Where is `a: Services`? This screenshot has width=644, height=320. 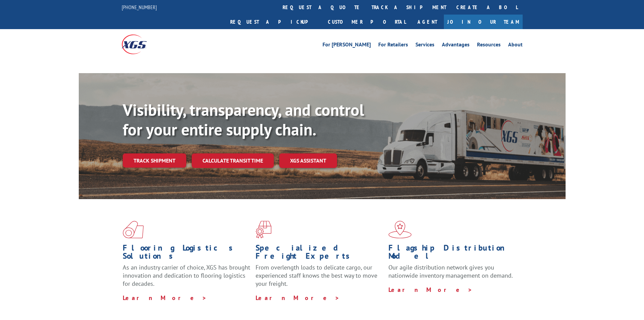 a: Services is located at coordinates (425, 46).